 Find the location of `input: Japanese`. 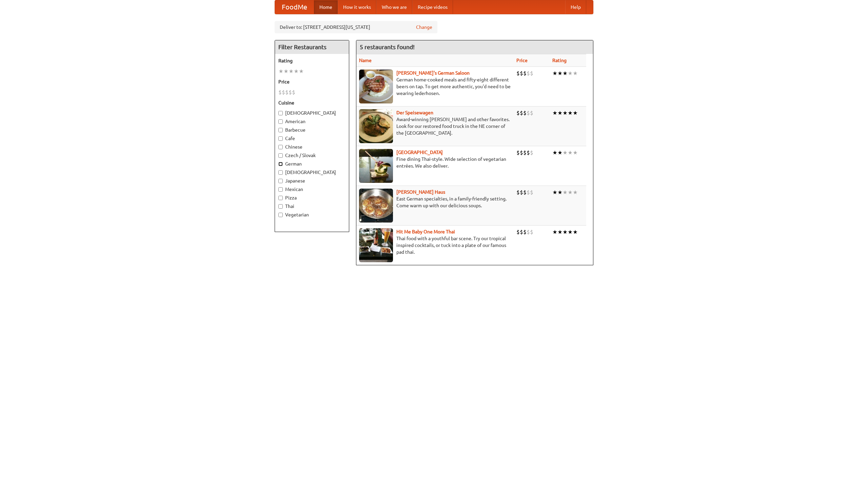

input: Japanese is located at coordinates (280, 181).